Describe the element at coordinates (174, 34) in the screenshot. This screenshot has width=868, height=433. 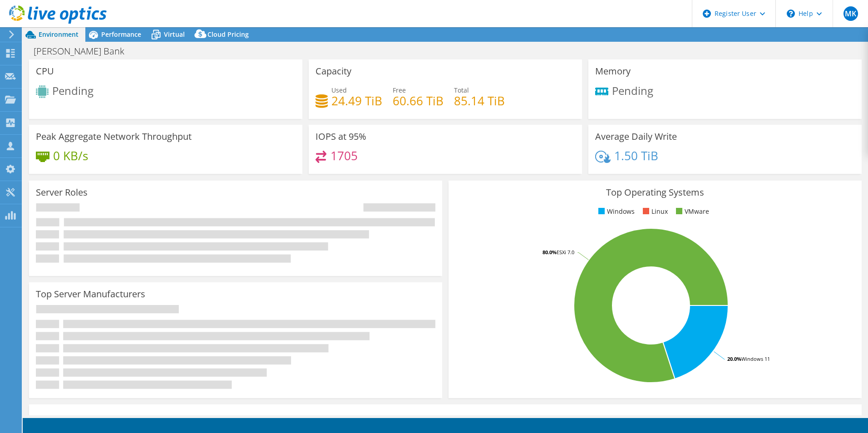
I see `span: Virtual` at that location.